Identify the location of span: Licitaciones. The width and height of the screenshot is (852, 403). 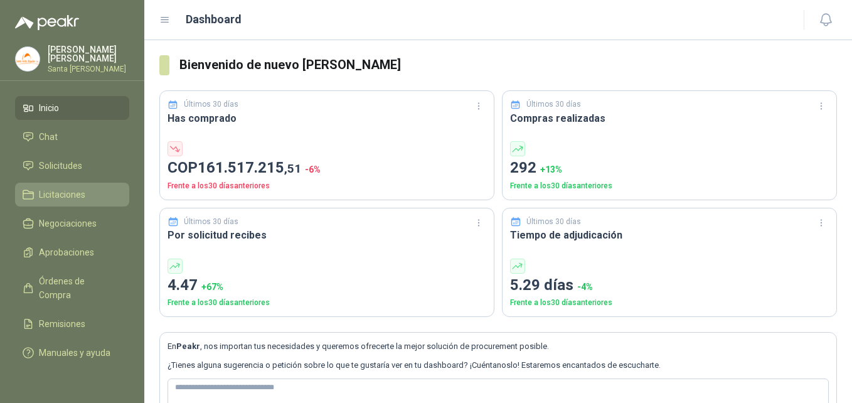
(62, 194).